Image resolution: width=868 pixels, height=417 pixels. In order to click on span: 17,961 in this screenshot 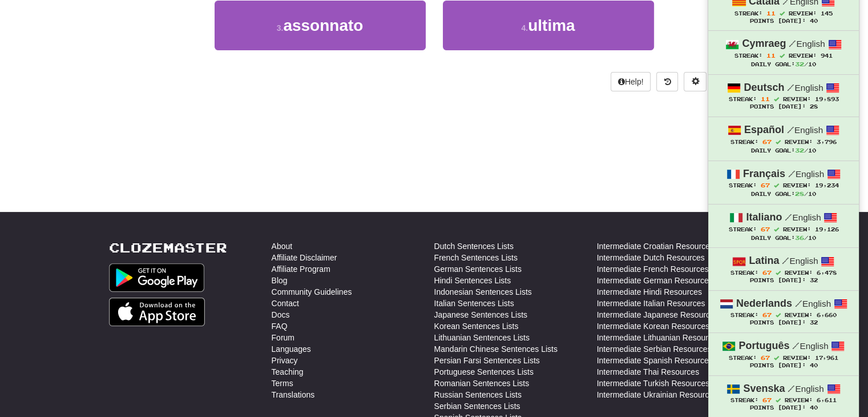, I will do `click(826, 357)`.